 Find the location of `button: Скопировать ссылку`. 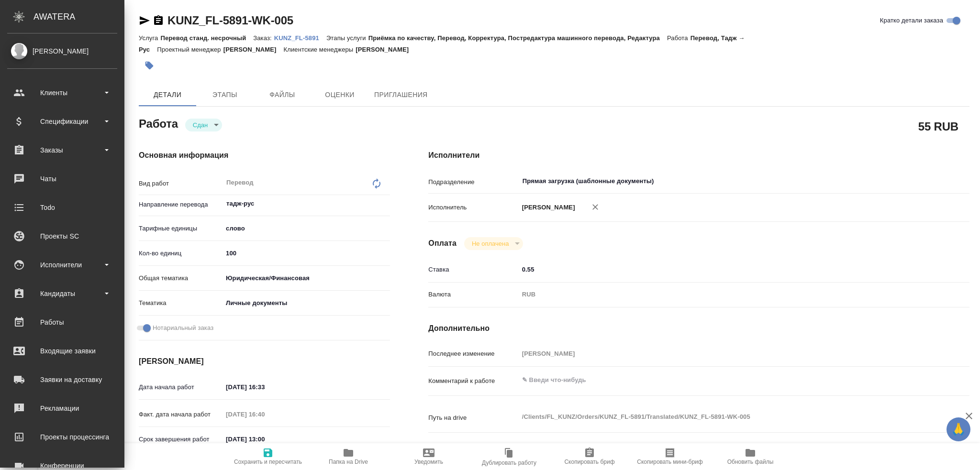

button: Скопировать ссылку is located at coordinates (159, 21).